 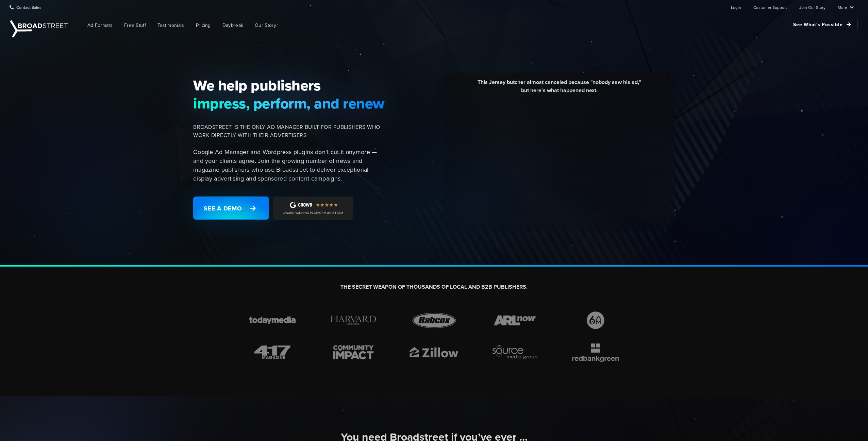 I want to click on a: Pricing, so click(x=203, y=25).